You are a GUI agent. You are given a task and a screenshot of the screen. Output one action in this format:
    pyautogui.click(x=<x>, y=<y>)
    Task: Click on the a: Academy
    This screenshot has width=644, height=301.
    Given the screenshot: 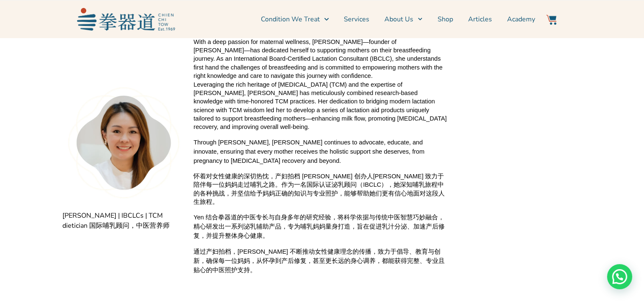 What is the action you would take?
    pyautogui.click(x=521, y=19)
    